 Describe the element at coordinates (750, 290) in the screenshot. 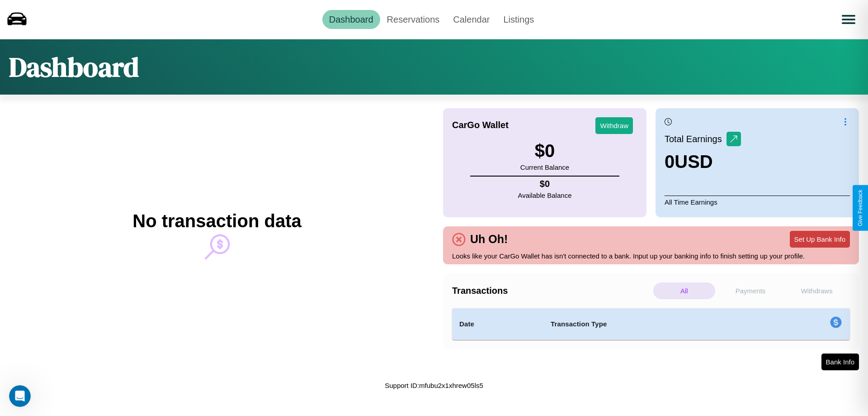

I see `p: Payments` at that location.